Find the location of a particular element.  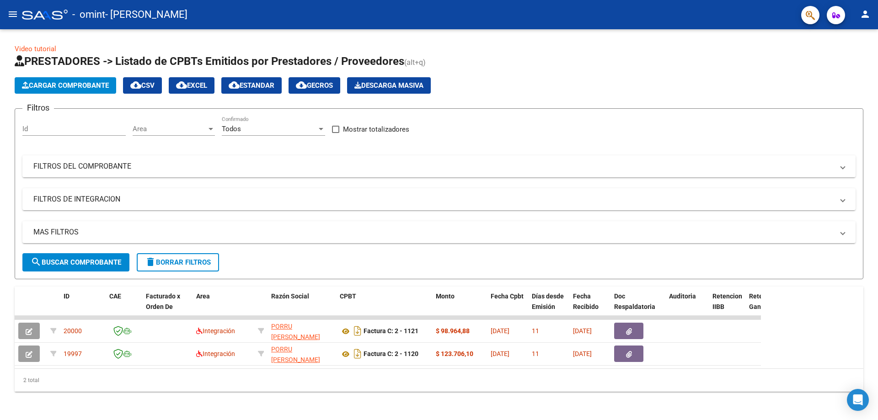

span: Borrar Filtros is located at coordinates (178, 263).